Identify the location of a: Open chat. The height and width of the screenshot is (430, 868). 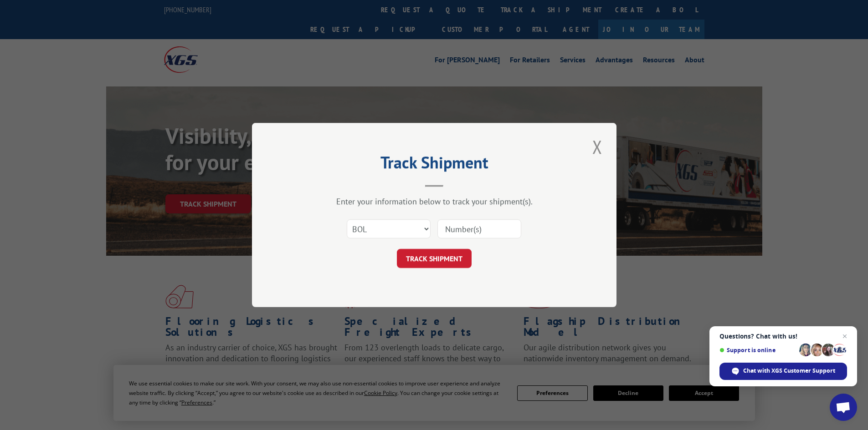
(843, 408).